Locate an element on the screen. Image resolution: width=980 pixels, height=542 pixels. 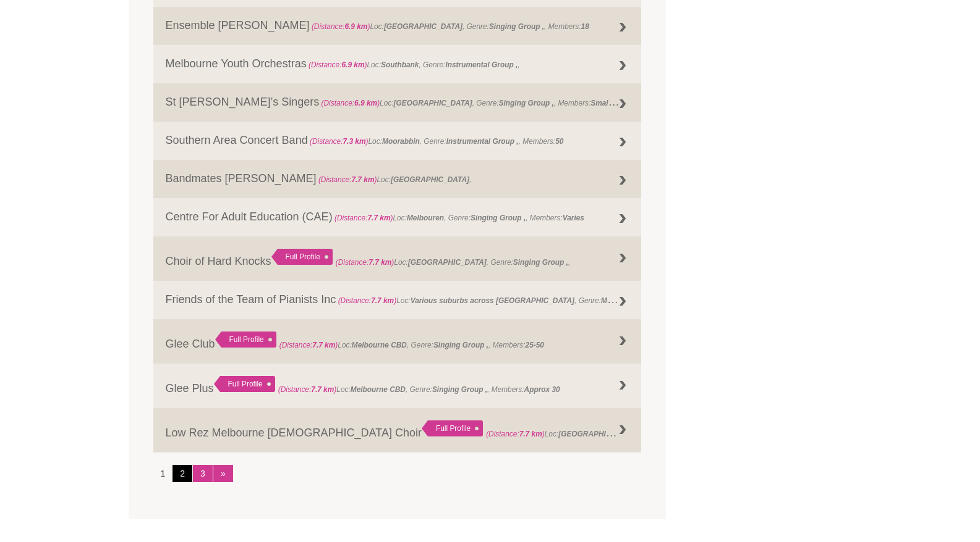
a: Glee Plus Full Profile (Distance:7.7 km)Loc:Melbourne CBD, Genre:Singing Group ,, Members:Approx 30 is located at coordinates (397, 386).